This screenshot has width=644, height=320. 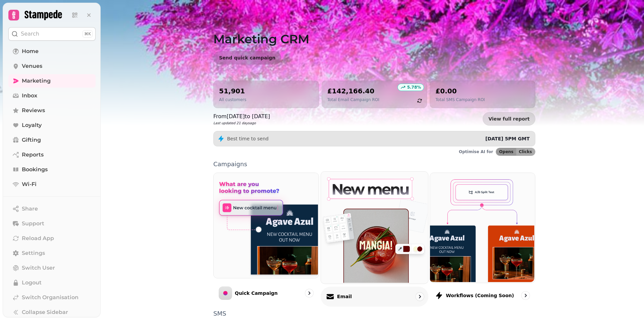 I want to click on h2: 51,901, so click(x=232, y=91).